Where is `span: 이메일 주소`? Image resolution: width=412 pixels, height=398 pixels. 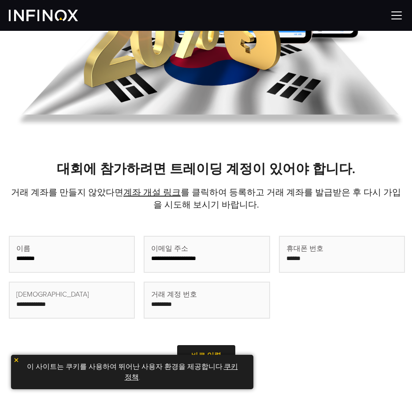
span: 이메일 주소 is located at coordinates (170, 248).